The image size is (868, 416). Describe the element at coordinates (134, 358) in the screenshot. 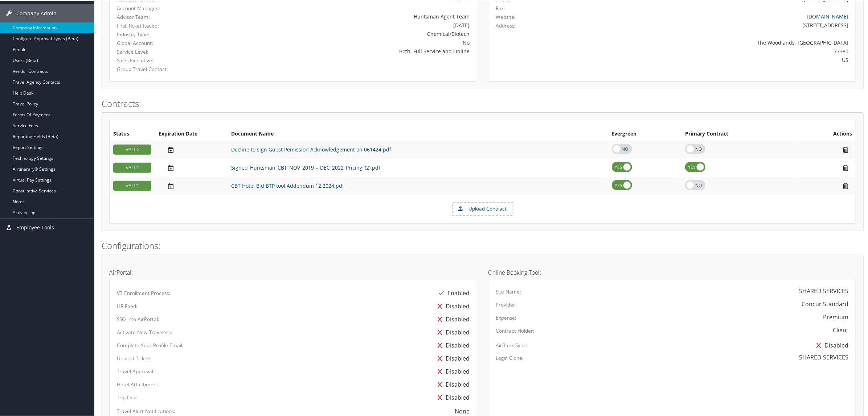

I see `label: Unused Tickets:` at that location.